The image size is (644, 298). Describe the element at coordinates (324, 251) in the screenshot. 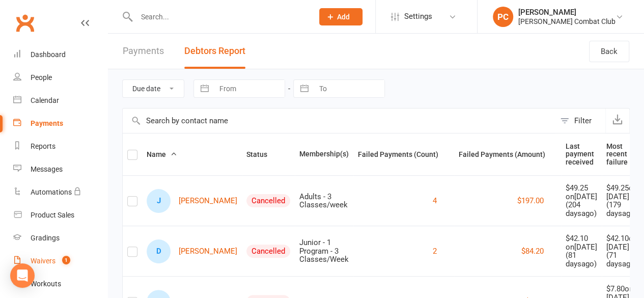

I see `div: Junior - 1 Program - 3 Classes/Week` at that location.